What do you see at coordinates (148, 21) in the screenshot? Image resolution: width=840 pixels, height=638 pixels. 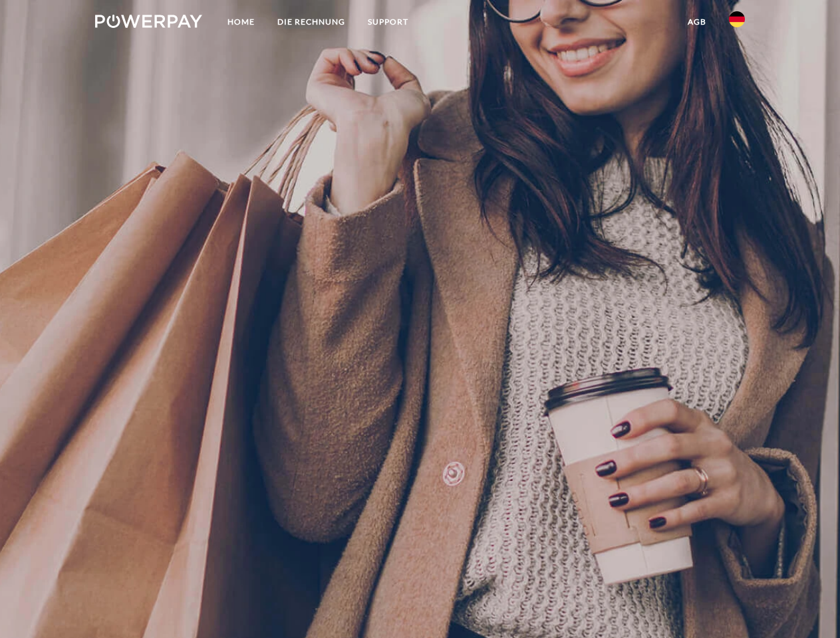 I see `img: logo-powerpay-white.svg` at bounding box center [148, 21].